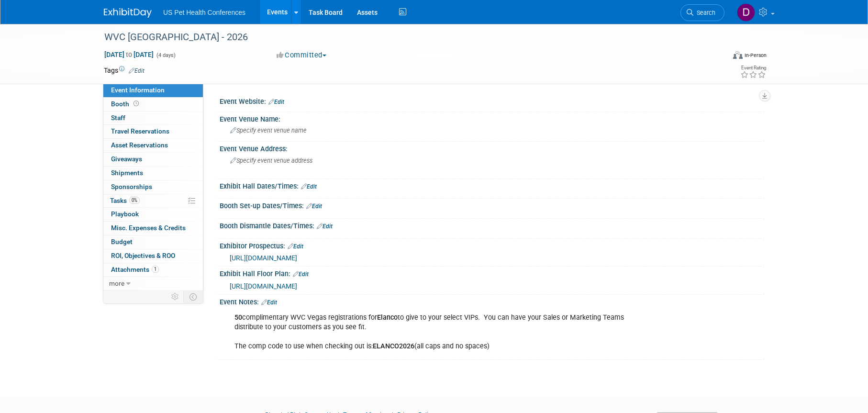 Image resolution: width=868 pixels, height=413 pixels. Describe the element at coordinates (129, 54) in the screenshot. I see `span: to` at that location.